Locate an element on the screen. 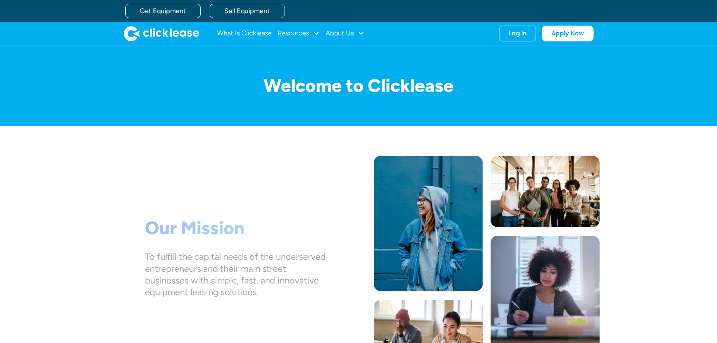  a: Apply Now is located at coordinates (568, 33).